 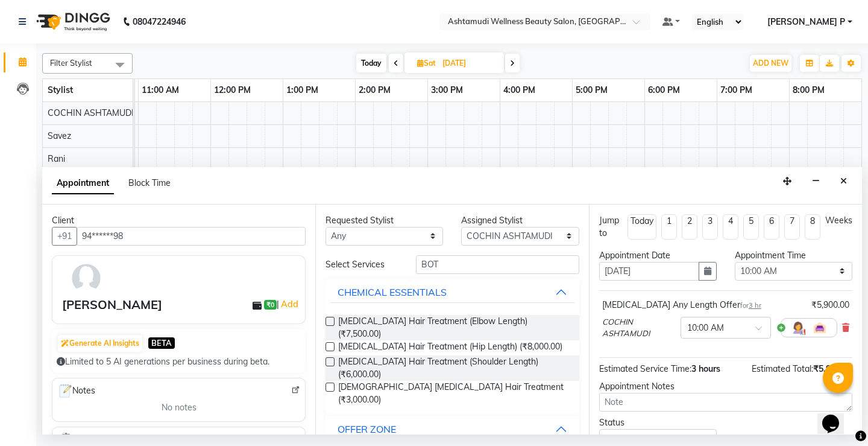 What do you see at coordinates (86, 278) in the screenshot?
I see `img: avatar` at bounding box center [86, 278].